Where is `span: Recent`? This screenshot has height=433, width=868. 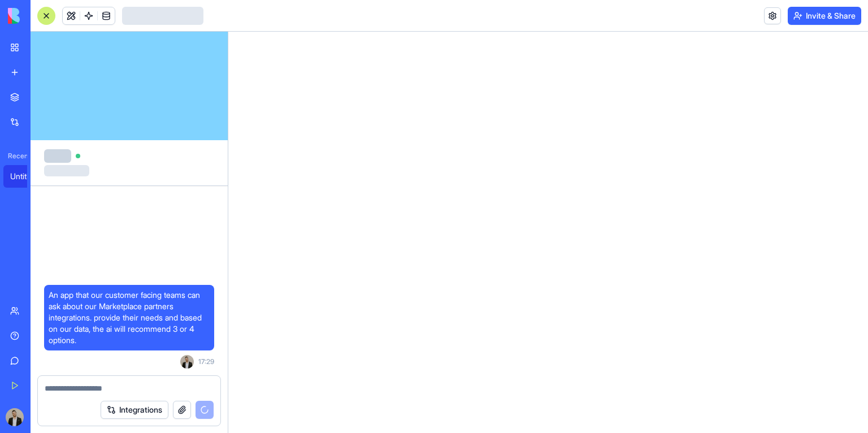
span: Recent is located at coordinates (15, 156).